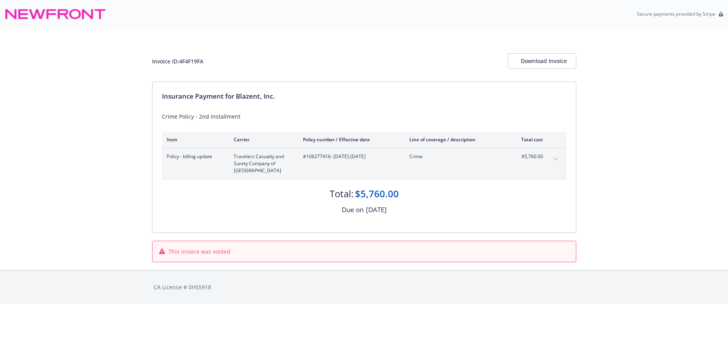  Describe the element at coordinates (262, 139) in the screenshot. I see `div: Carrier` at that location.